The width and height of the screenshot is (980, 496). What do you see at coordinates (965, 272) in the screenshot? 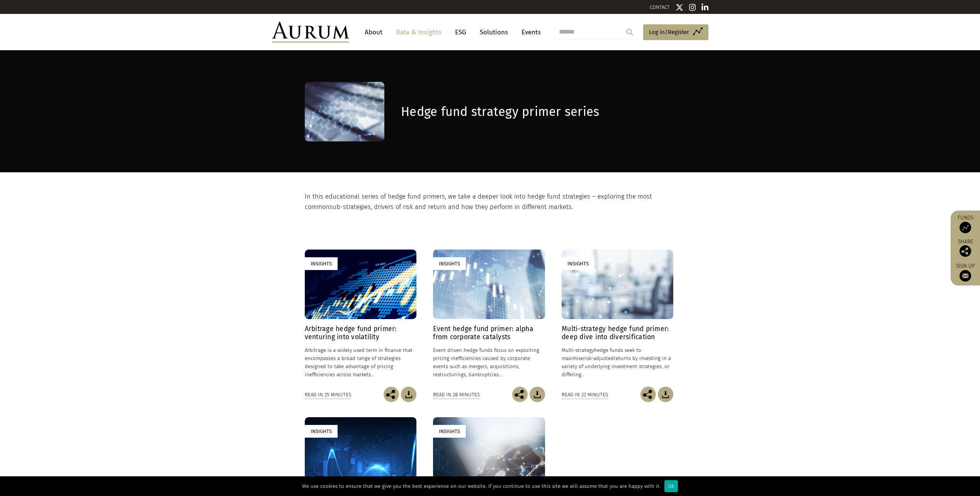
I see `a: Sign up` at bounding box center [965, 272].